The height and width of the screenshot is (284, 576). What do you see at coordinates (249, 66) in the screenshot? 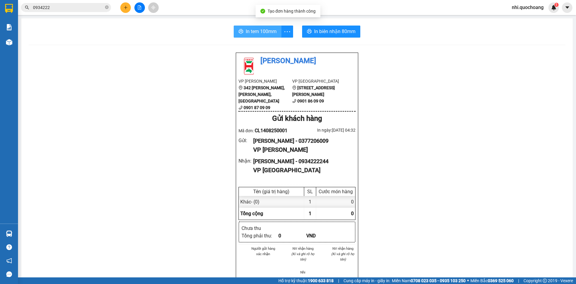
I see `img: logo.jpg` at bounding box center [249, 66].